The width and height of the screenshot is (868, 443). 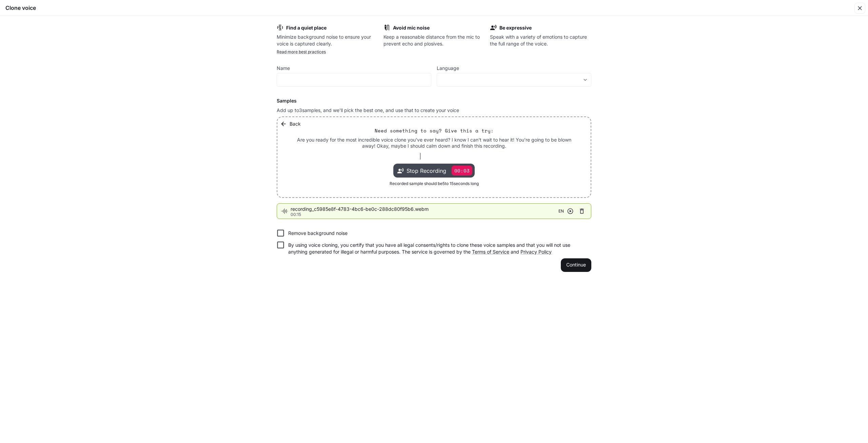 I want to click on p: Name, so click(x=283, y=68).